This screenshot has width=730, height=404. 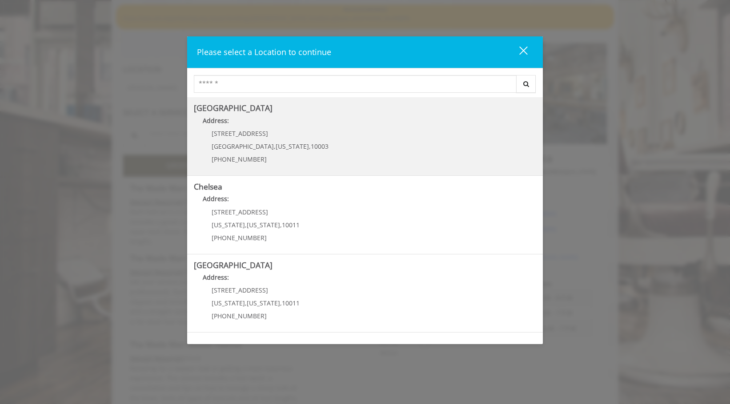 I want to click on div: Center Select, so click(x=365, y=86).